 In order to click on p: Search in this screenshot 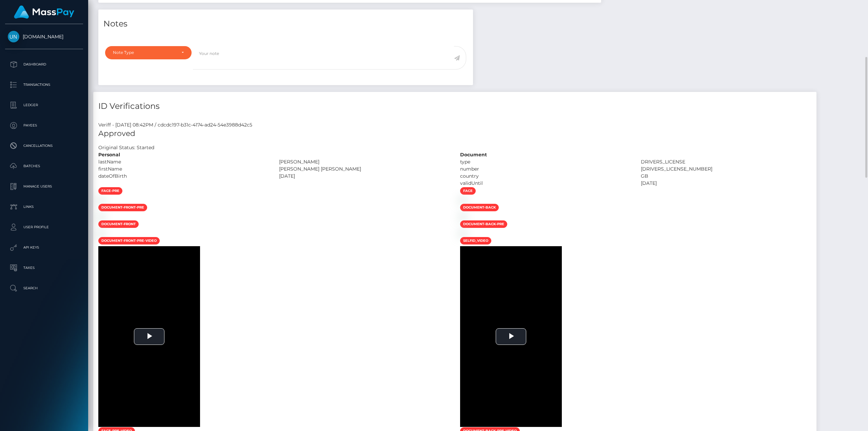, I will do `click(44, 289)`.